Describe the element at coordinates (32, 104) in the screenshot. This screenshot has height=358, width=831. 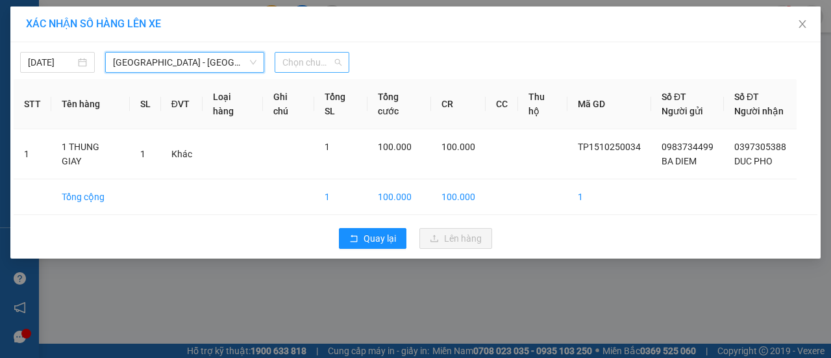
I see `th: STT` at that location.